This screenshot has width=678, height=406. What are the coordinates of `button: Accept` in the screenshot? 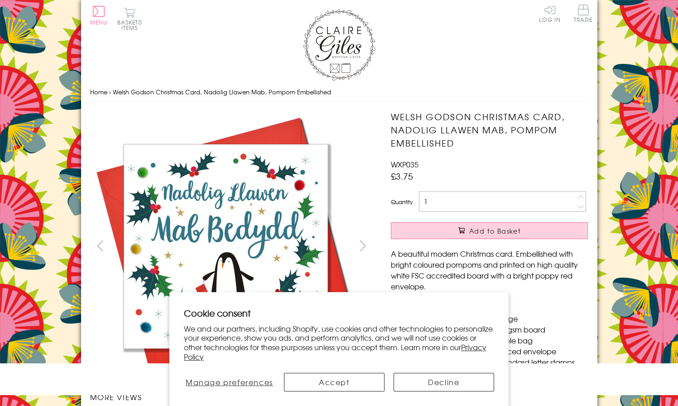 It's located at (334, 382).